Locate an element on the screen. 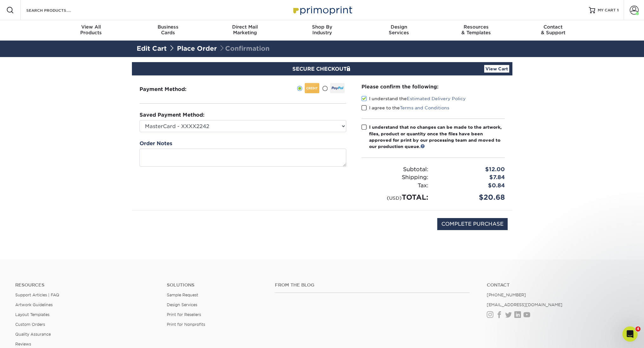 The width and height of the screenshot is (644, 348). a: Estimated Delivery Policy is located at coordinates (436, 98).